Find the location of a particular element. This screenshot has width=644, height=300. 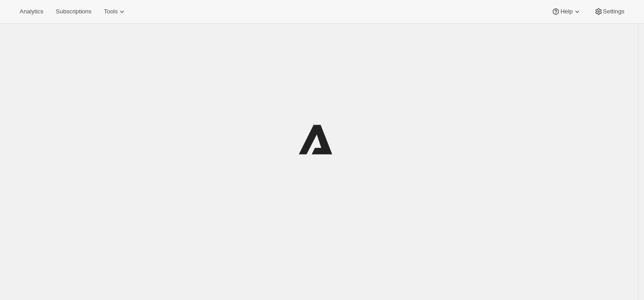

span: Tools is located at coordinates (110, 12).